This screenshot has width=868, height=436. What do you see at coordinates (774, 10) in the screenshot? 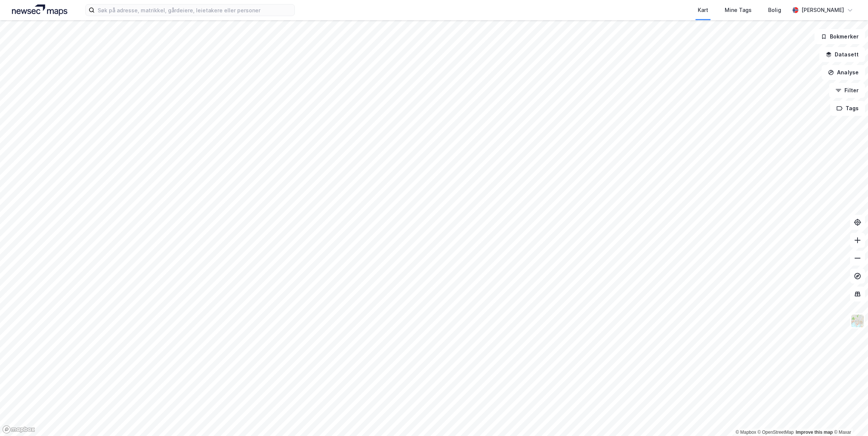
I see `div: Bolig` at bounding box center [774, 10].